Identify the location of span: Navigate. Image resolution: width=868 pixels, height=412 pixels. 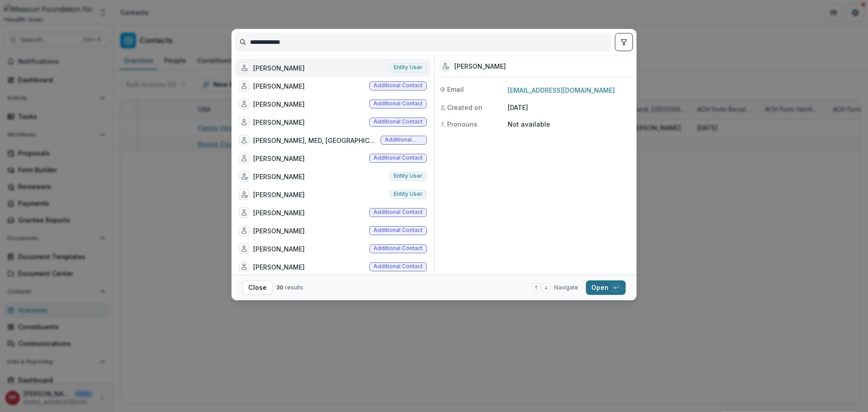
(567, 288).